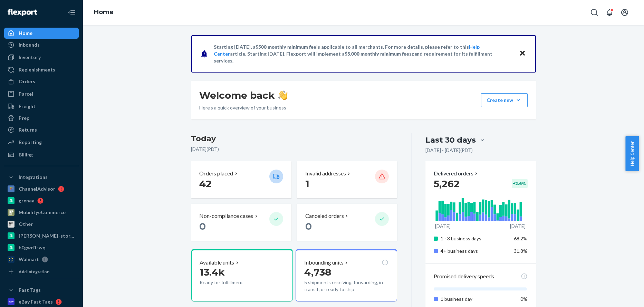 This screenshot has width=644, height=307. What do you see at coordinates (522, 54) in the screenshot?
I see `button: Close` at bounding box center [522, 54].